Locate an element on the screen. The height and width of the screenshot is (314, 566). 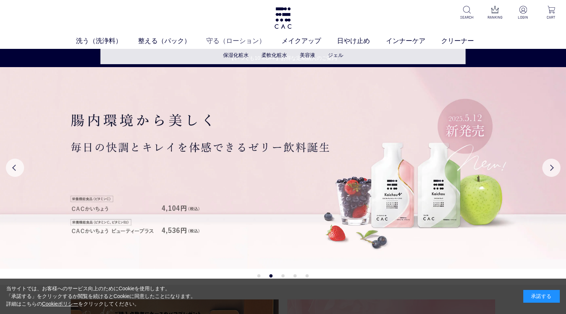
a: 日やけ止め is located at coordinates (361, 41).